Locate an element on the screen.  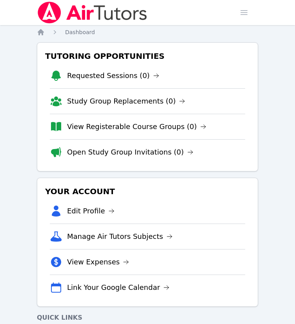
h4: Quick Links is located at coordinates (147, 318).